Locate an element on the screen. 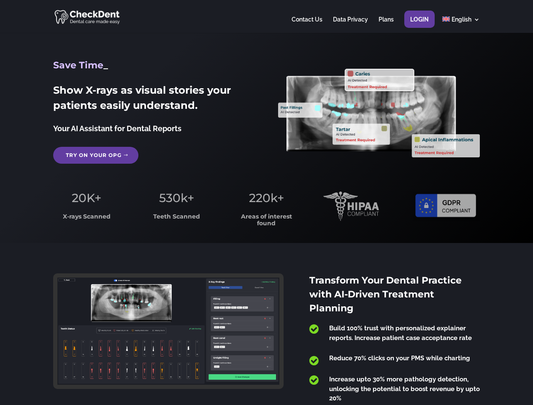 The width and height of the screenshot is (533, 405). a: Contact Us is located at coordinates (307, 24).